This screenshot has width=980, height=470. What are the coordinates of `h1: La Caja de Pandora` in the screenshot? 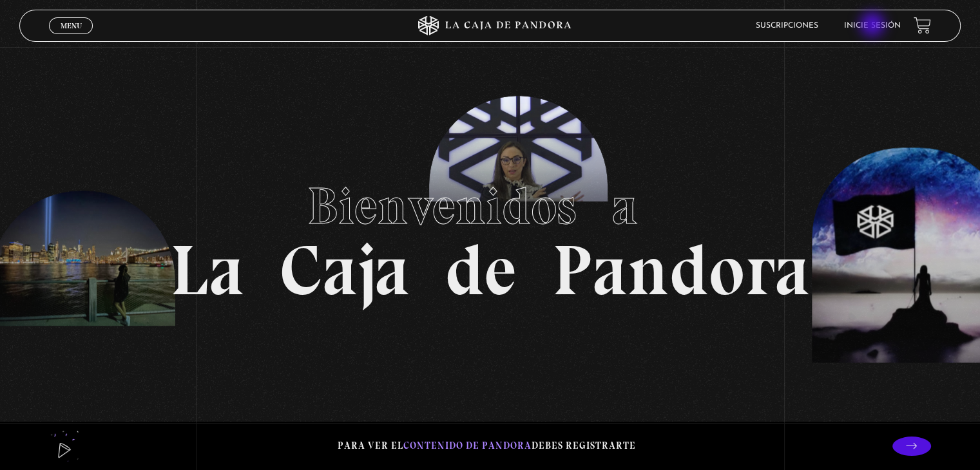 It's located at (490, 235).